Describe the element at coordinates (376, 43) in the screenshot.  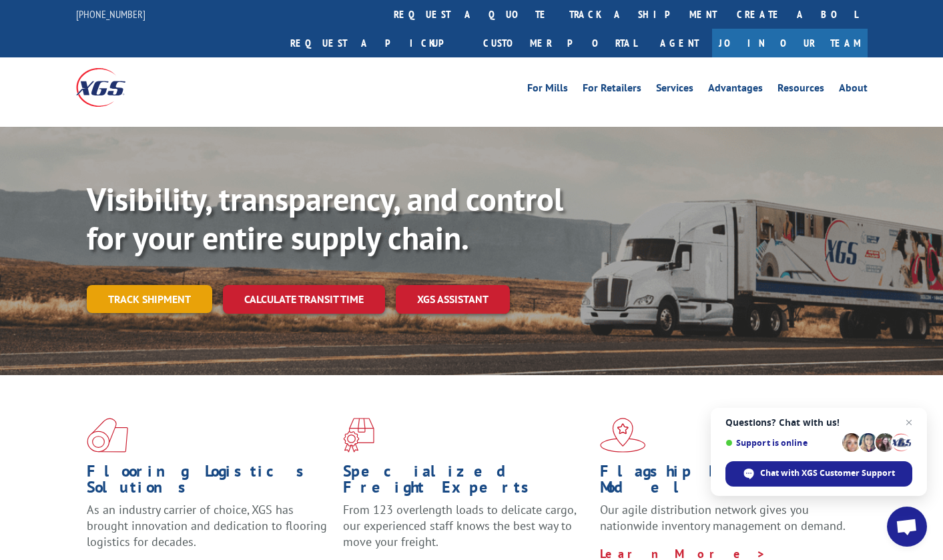
I see `a: Request a pickup` at that location.